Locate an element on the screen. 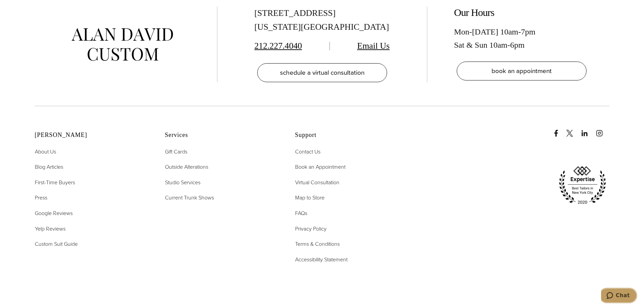  span: Custom Suit Guide is located at coordinates (56, 244).